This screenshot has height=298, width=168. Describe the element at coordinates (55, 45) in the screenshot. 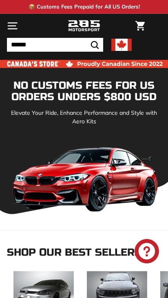

I see `input: Search` at that location.